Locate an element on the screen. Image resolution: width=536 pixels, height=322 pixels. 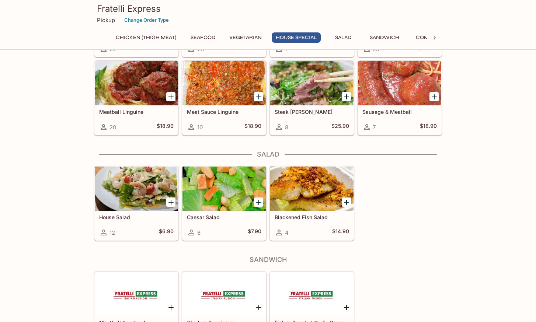
h5: $7.90 is located at coordinates (254, 232).